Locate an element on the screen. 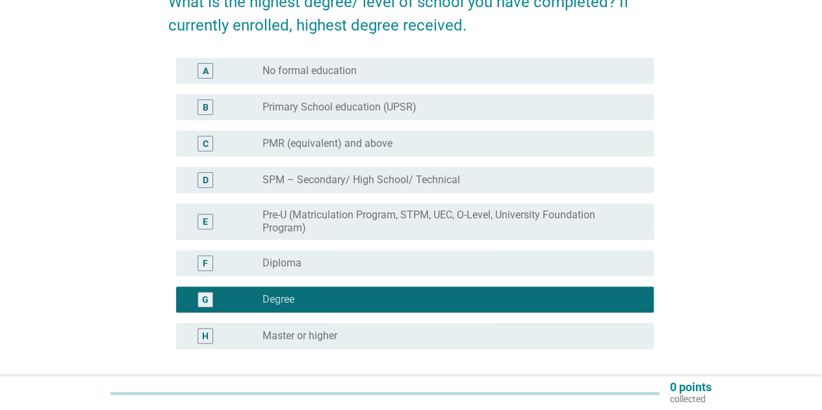 The width and height of the screenshot is (822, 410). div: D is located at coordinates (205, 180).